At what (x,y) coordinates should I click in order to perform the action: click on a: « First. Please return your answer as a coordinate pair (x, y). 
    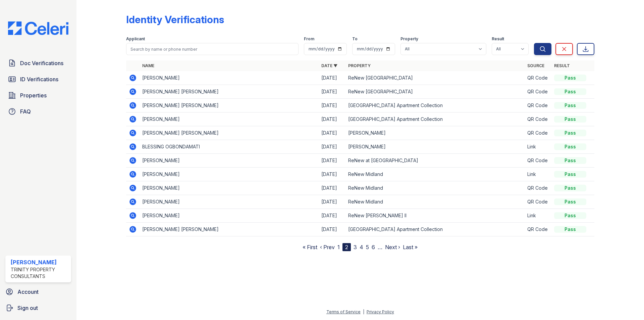
    Looking at the image, I should click on (310, 247).